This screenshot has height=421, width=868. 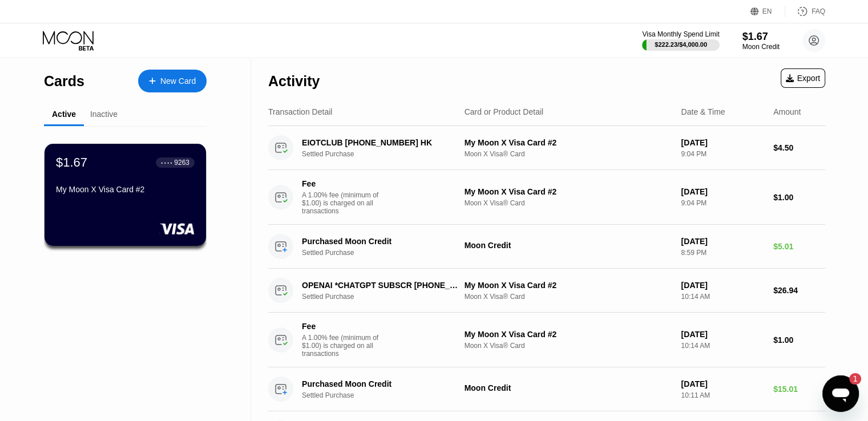 I want to click on div: $1.67● ● ● ●9263My Moon X Visa Card #2, so click(x=125, y=194).